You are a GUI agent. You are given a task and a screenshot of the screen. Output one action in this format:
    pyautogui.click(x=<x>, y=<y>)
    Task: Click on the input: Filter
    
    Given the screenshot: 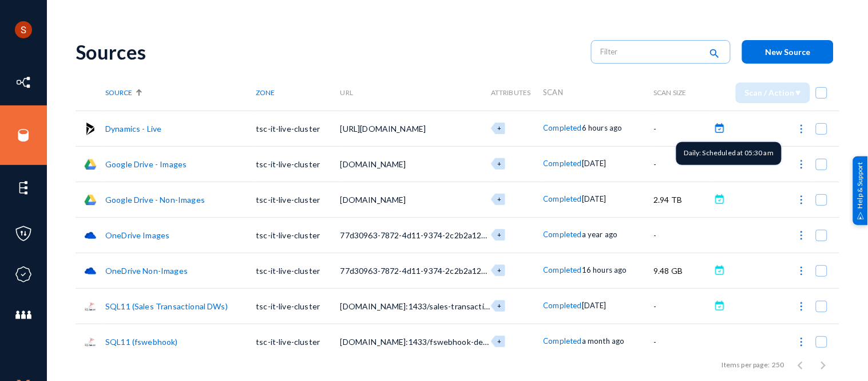 What is the action you would take?
    pyautogui.click(x=651, y=52)
    